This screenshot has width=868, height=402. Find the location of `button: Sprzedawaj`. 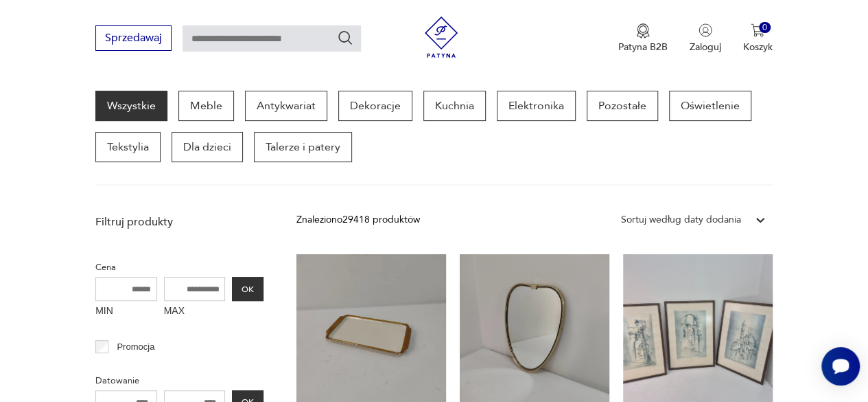

button: Sprzedawaj is located at coordinates (133, 38).